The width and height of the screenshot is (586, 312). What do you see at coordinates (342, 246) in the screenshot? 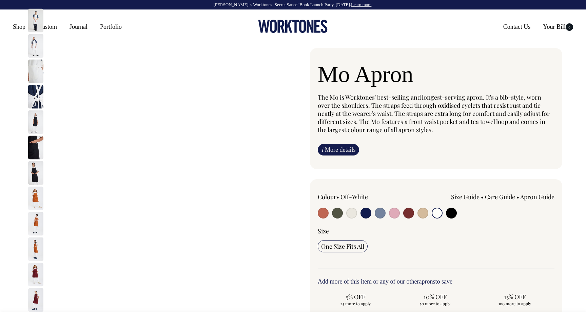
I see `input: One Size Fits All` at bounding box center [342, 246].